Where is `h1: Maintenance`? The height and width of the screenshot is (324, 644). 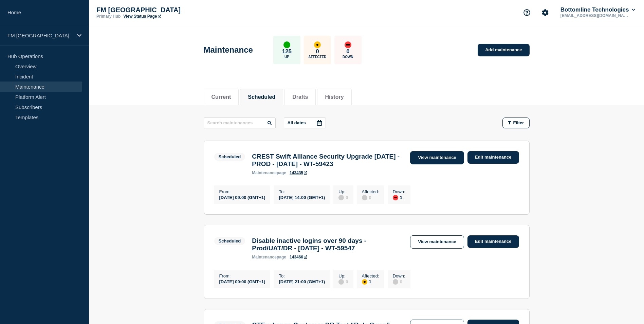
h1: Maintenance is located at coordinates (228, 50).